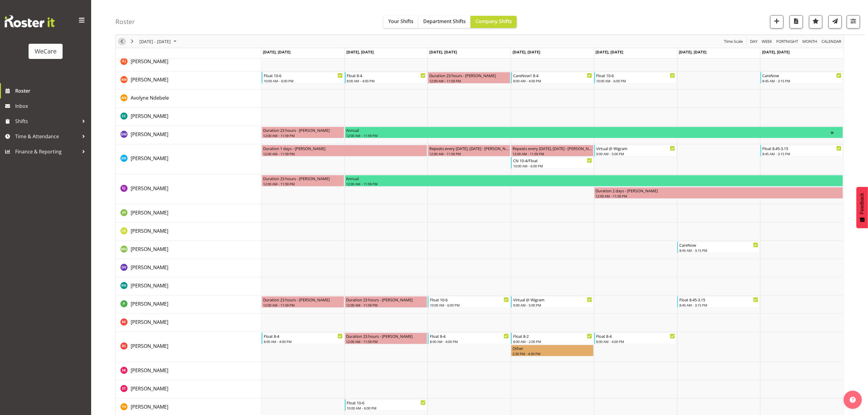 This screenshot has width=868, height=415. What do you see at coordinates (832, 41) in the screenshot?
I see `button: Month` at bounding box center [832, 41].